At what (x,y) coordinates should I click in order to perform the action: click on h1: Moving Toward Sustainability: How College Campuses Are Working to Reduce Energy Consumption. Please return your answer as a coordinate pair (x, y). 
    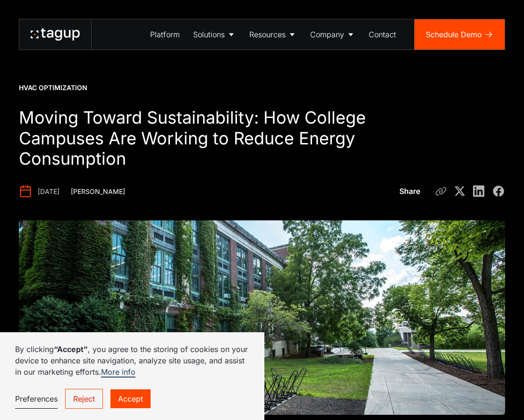
    Looking at the image, I should click on (207, 139).